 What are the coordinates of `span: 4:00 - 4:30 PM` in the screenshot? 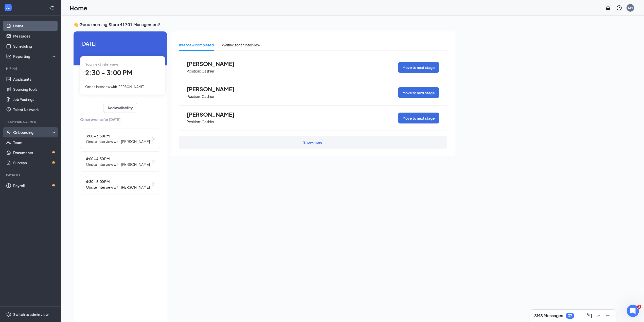 It's located at (118, 159).